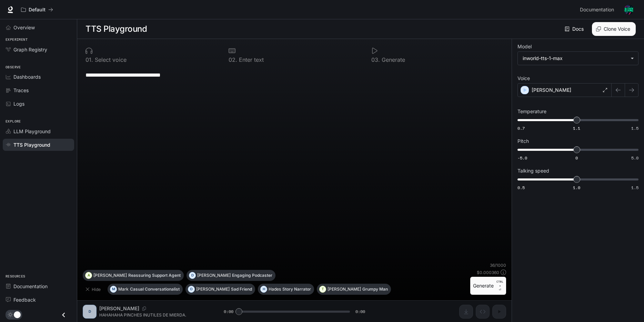  Describe the element at coordinates (488, 272) in the screenshot. I see `p: $ 0.000360` at that location.